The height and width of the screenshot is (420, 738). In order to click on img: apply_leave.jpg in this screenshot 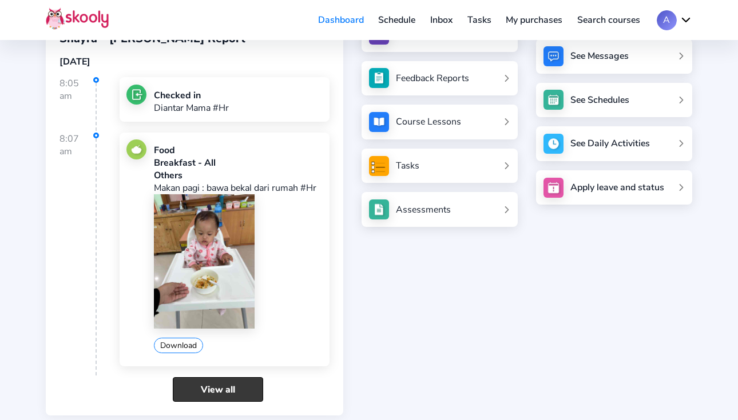, I will do `click(553, 188)`.